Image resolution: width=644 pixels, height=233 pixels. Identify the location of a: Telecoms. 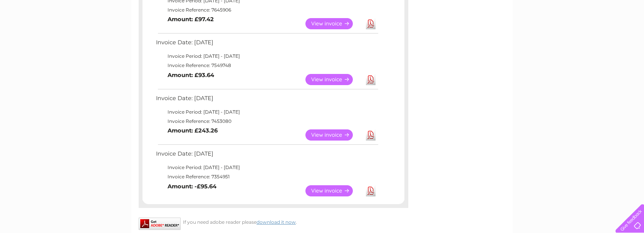
(561, 35).